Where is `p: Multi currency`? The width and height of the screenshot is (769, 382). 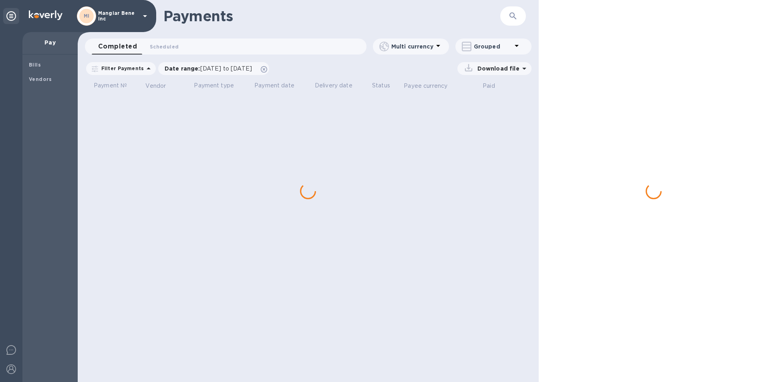 p: Multi currency is located at coordinates (412, 46).